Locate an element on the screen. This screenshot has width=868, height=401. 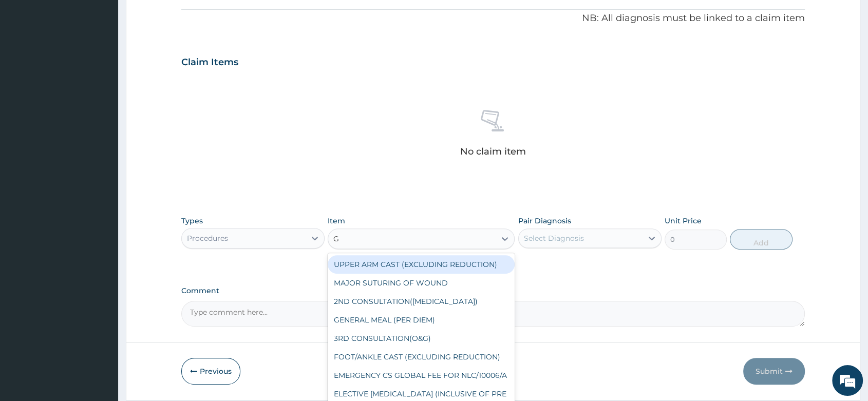
span: We're online! is located at coordinates (101, 181).